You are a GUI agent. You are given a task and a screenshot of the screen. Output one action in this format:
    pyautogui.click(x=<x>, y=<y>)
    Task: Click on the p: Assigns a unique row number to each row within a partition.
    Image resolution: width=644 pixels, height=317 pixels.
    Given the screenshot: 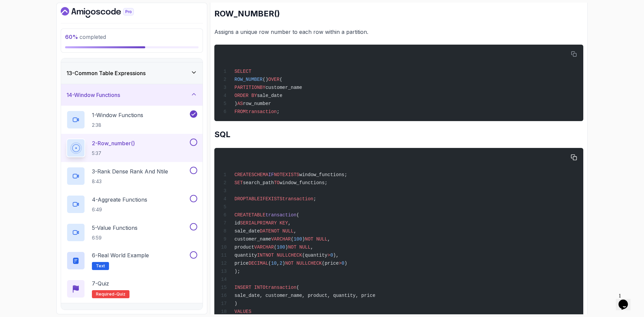 What is the action you would take?
    pyautogui.click(x=399, y=32)
    